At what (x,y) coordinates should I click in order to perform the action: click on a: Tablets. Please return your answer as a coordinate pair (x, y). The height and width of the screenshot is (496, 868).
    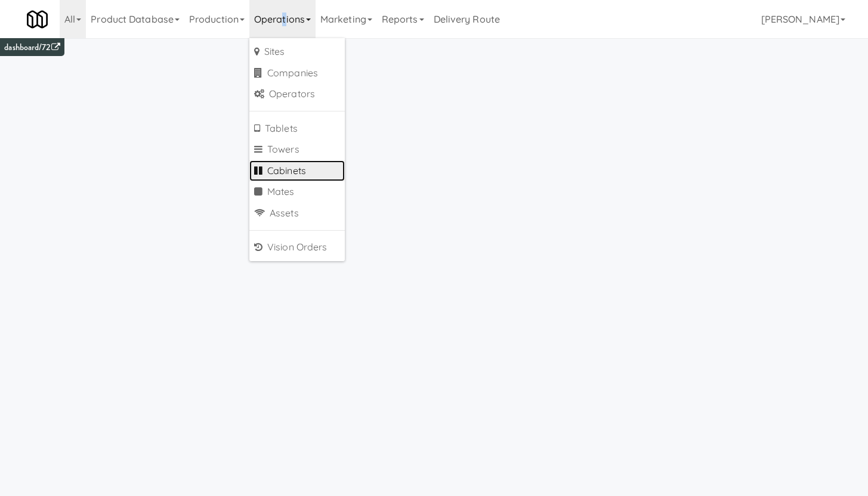
    Looking at the image, I should click on (297, 129).